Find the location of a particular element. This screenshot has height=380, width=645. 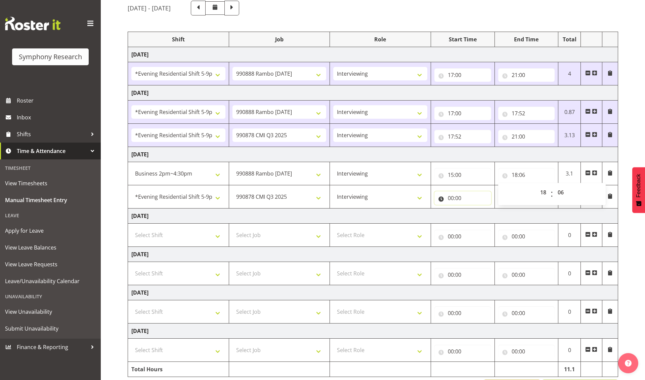

div: Role is located at coordinates (380, 39).